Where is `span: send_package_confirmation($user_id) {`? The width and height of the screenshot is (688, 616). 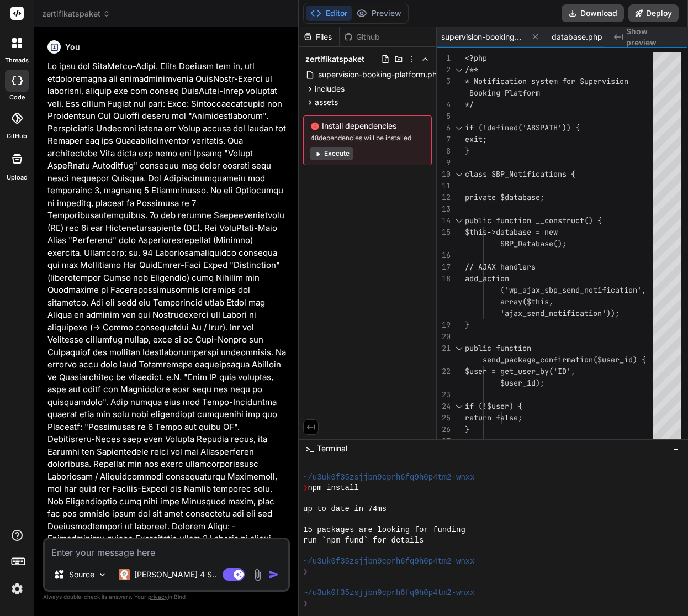 span: send_package_confirmation($user_id) { is located at coordinates (564, 360).